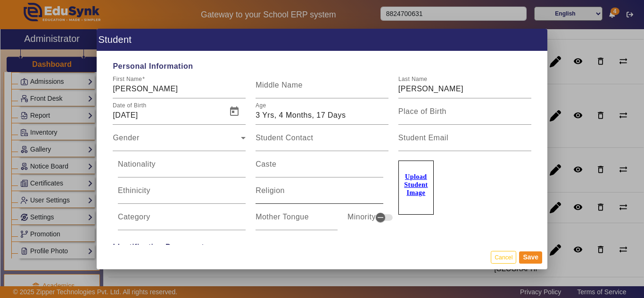  What do you see at coordinates (319, 168) in the screenshot?
I see `input: Caste` at bounding box center [319, 168].